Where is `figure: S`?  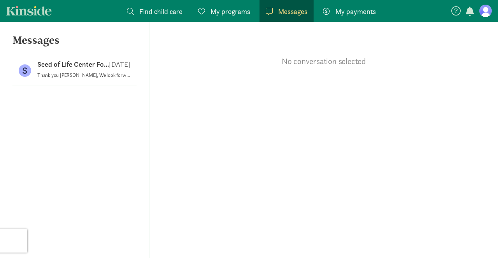
figure: S is located at coordinates (25, 71).